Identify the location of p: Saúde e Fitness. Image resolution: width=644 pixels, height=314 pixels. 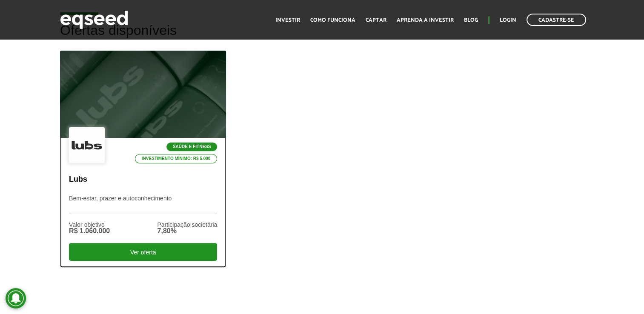
(192, 147).